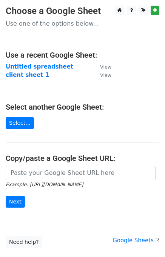 The width and height of the screenshot is (165, 257). What do you see at coordinates (27, 75) in the screenshot?
I see `a: client sheet 1` at bounding box center [27, 75].